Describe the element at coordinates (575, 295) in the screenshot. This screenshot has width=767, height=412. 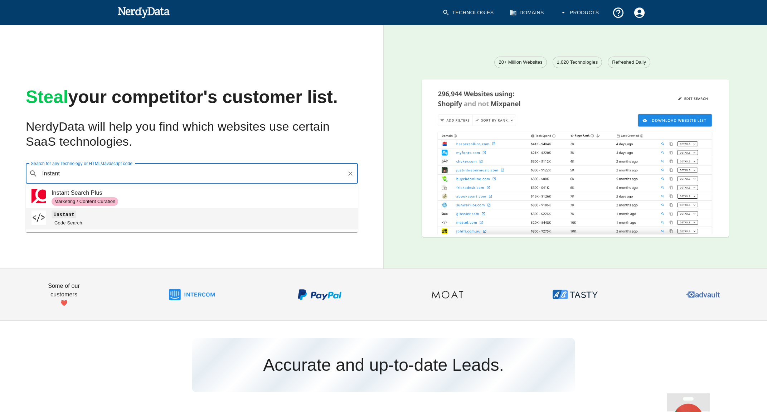
I see `img: ABTasty` at that location.